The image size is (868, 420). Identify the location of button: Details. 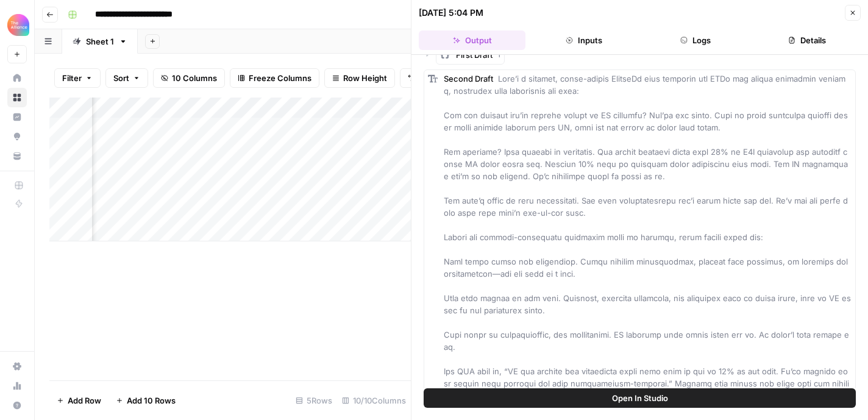
(807, 40).